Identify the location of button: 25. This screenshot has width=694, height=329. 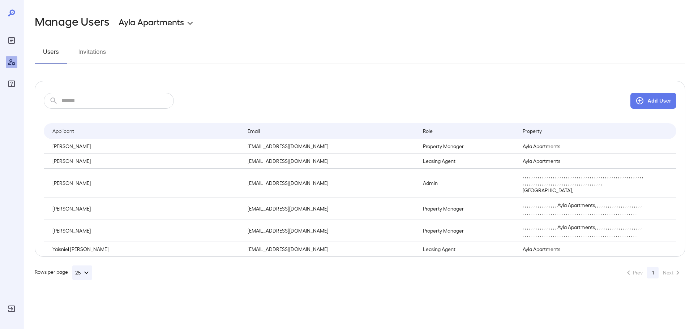
(82, 273).